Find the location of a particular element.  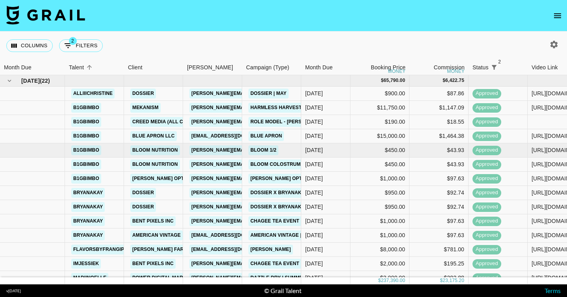

div: $15,000.00 is located at coordinates (380, 136).